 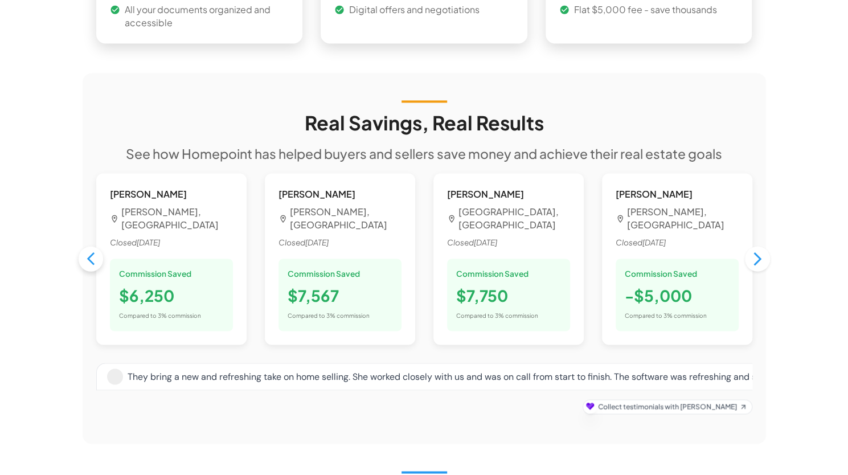 What do you see at coordinates (414, 10) in the screenshot?
I see `p: Digital offers and negotiations` at bounding box center [414, 10].